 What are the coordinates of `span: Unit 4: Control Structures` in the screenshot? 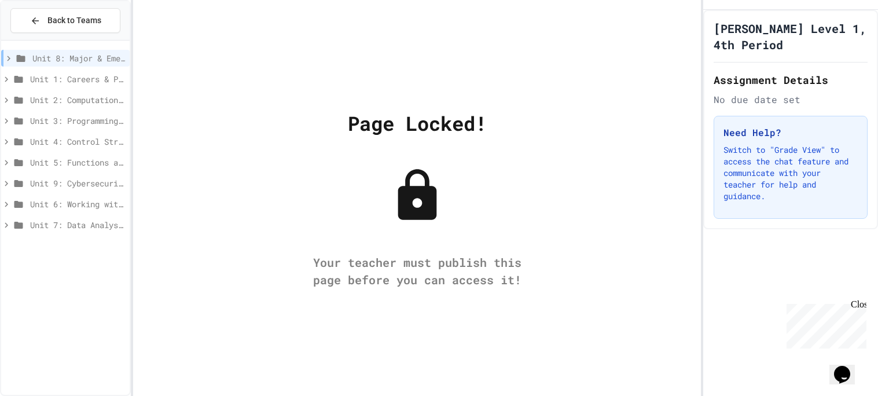 It's located at (78, 141).